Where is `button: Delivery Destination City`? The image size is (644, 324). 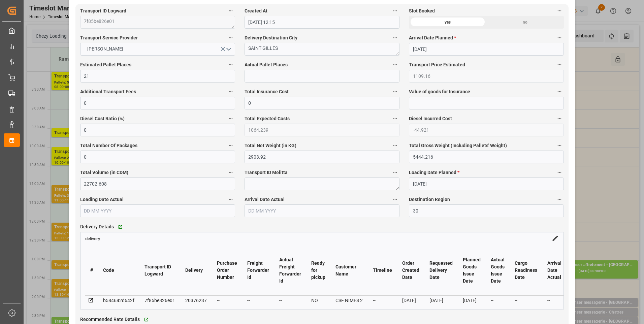 button: Delivery Destination City is located at coordinates (395, 38).